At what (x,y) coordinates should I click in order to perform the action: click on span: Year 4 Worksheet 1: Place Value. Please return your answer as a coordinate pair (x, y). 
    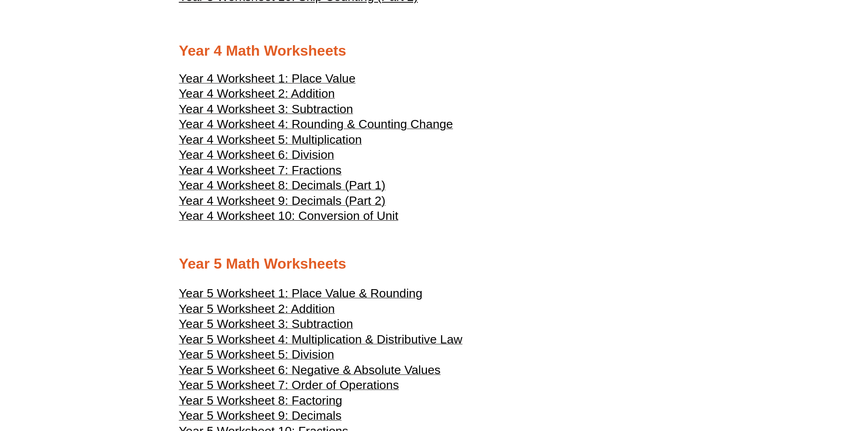
    Looking at the image, I should click on (267, 79).